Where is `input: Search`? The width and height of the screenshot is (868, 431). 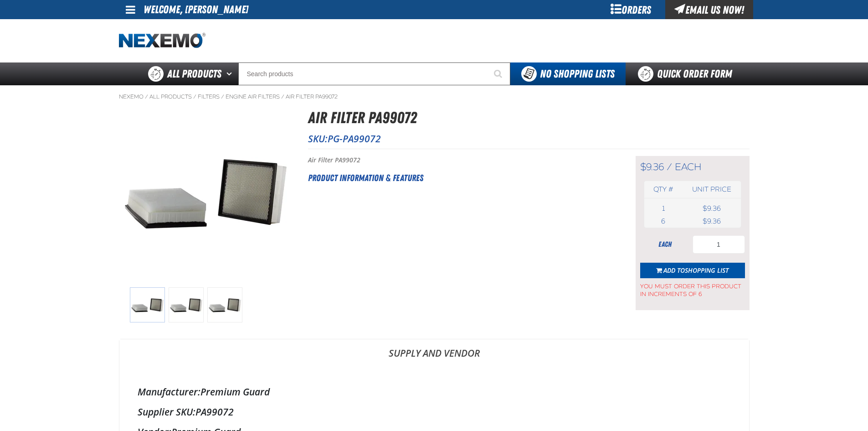
input: Search is located at coordinates (374, 74).